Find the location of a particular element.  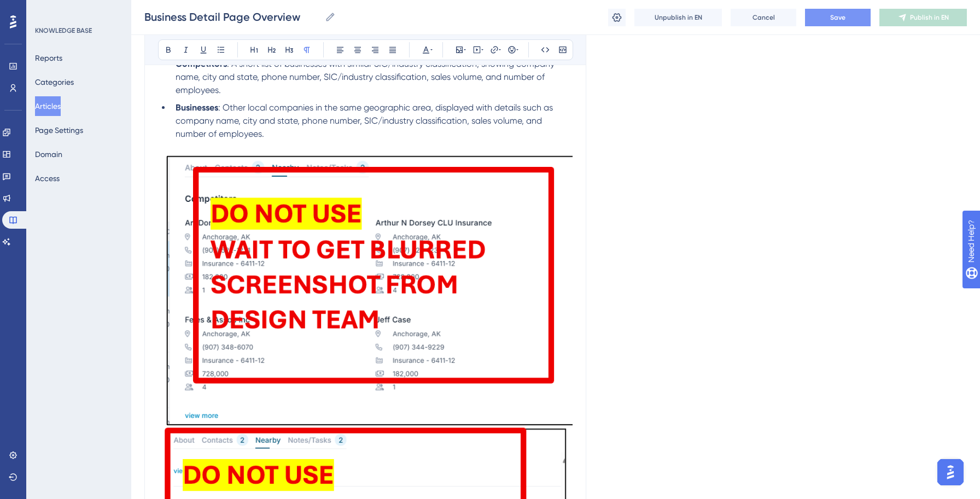

button: Access is located at coordinates (47, 178).